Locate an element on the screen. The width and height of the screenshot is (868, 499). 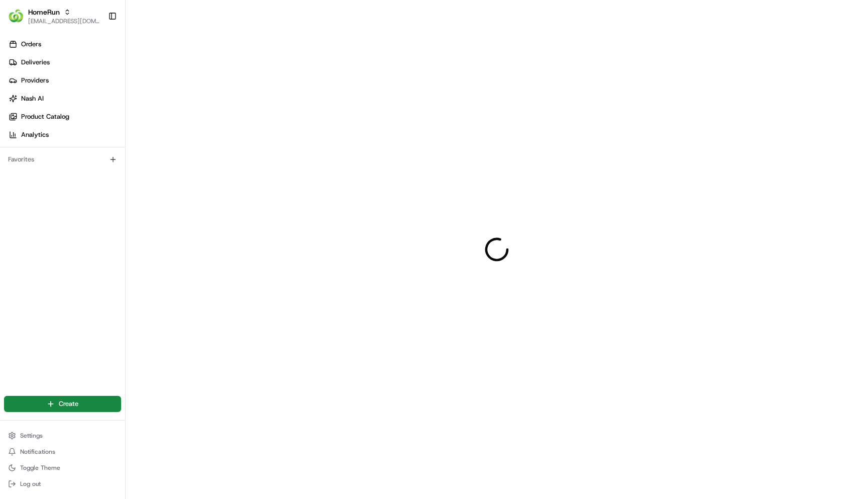
span: Notifications is located at coordinates (37, 451).